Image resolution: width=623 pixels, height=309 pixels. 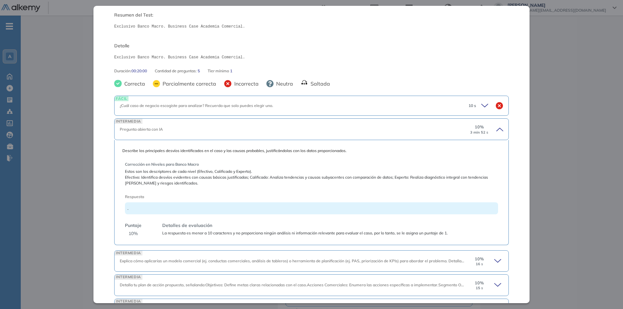 What do you see at coordinates (312, 181) in the screenshot?
I see `span: Efectivo: Identifica desvíos evidentes con causas básicas justificadas; Calificado: Analiza tende...` at bounding box center [312, 181].